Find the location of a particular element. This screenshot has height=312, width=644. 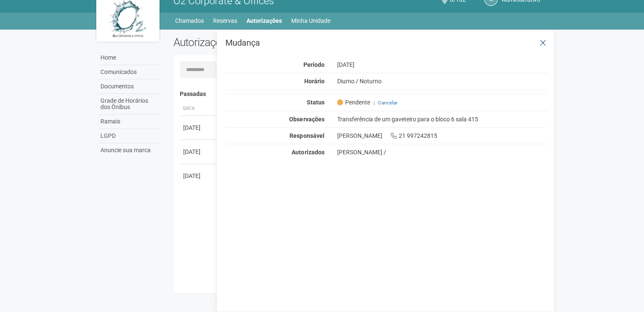

strong: Observações is located at coordinates (306, 119).